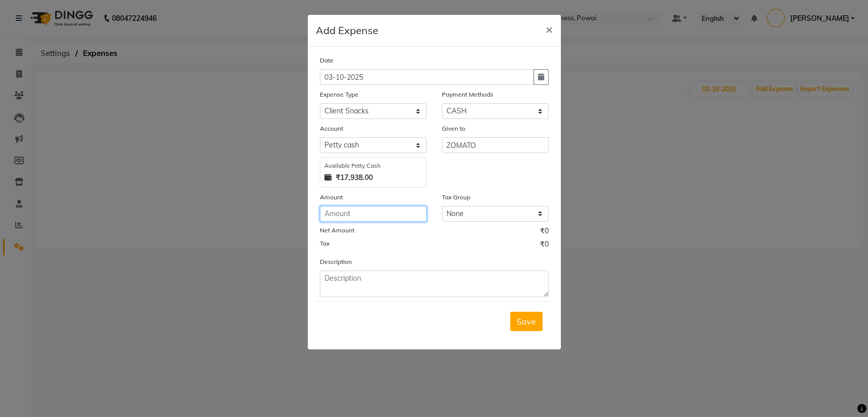 The image size is (868, 417). Describe the element at coordinates (456, 197) in the screenshot. I see `label: Tax Group` at that location.